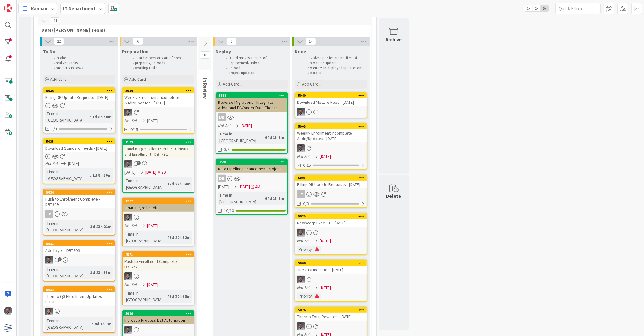  Describe the element at coordinates (159, 314) in the screenshot. I see `div: 3900` at that location.